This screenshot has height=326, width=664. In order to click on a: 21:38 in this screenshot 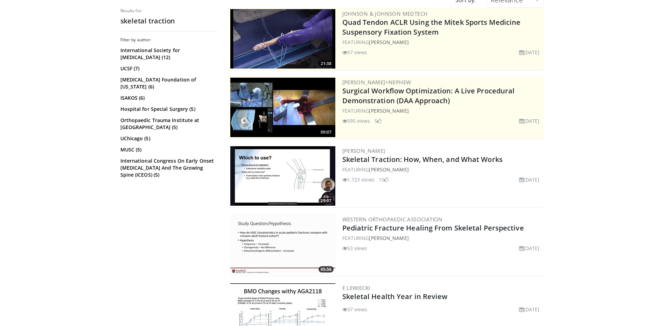, I will do `click(283, 39)`.